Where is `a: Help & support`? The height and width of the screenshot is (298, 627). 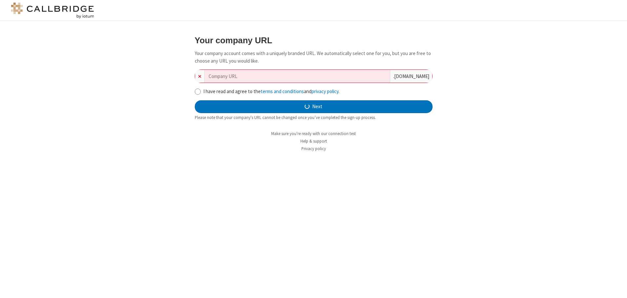
a: Help & support is located at coordinates (313, 141).